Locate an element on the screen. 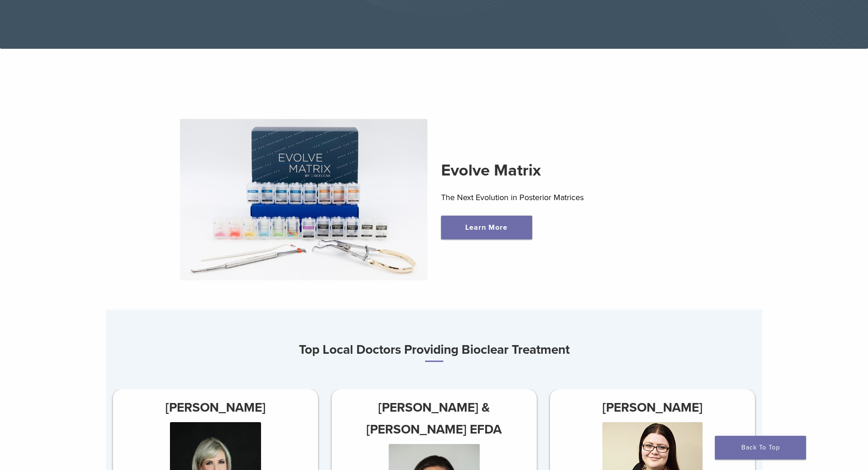 This screenshot has height=470, width=868. h2: Evolve Matrix is located at coordinates (564, 170).